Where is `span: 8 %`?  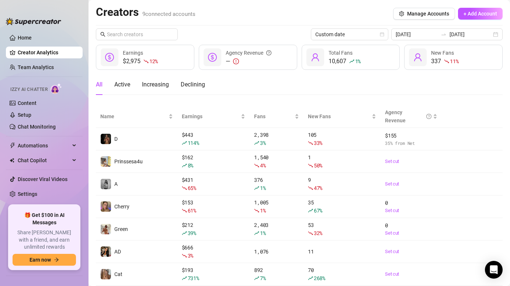 span: 8 % is located at coordinates (190, 165).